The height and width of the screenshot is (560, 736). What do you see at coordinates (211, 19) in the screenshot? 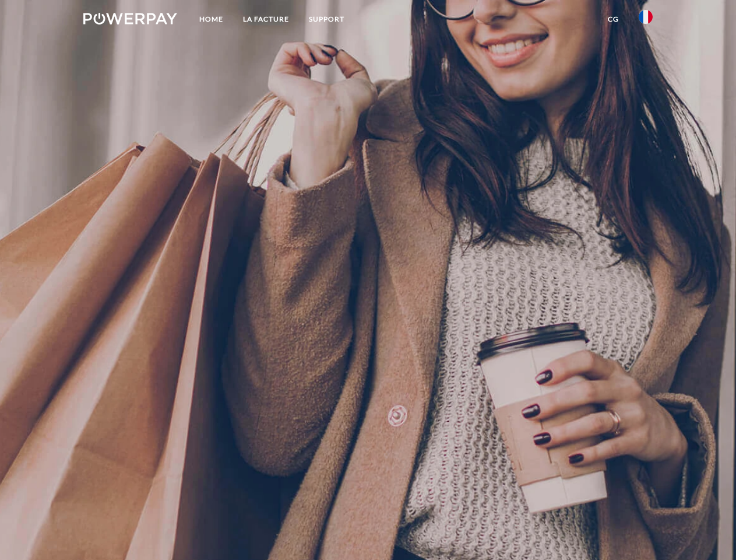
I see `a: Home` at bounding box center [211, 19].